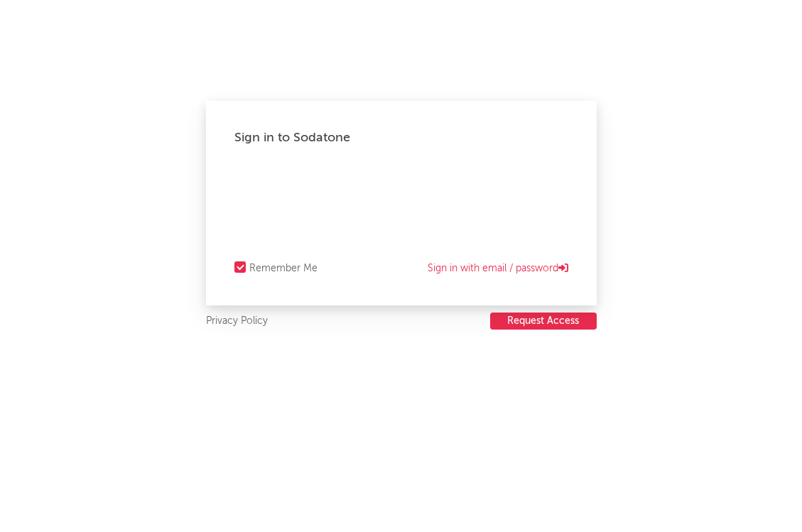 The width and height of the screenshot is (802, 532). Describe the element at coordinates (283, 268) in the screenshot. I see `div: Remember Me` at that location.